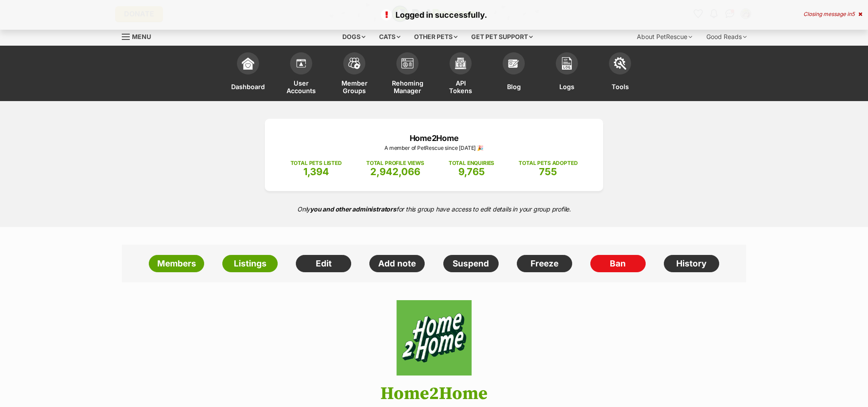 The width and height of the screenshot is (868, 407). What do you see at coordinates (461, 74) in the screenshot?
I see `a: API Tokens` at bounding box center [461, 74].